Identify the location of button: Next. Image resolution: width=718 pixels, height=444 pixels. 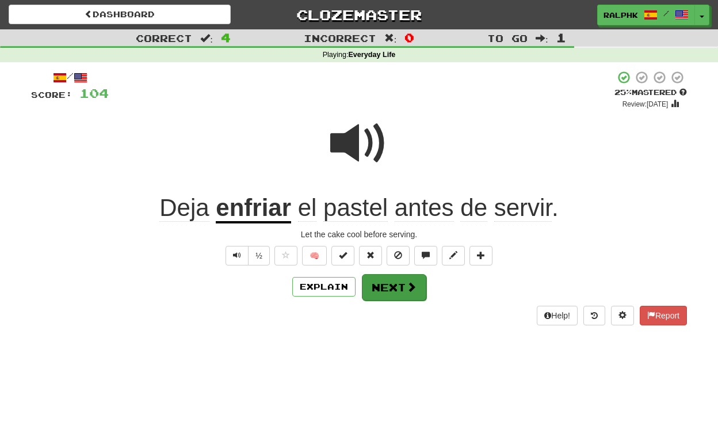
(394, 287).